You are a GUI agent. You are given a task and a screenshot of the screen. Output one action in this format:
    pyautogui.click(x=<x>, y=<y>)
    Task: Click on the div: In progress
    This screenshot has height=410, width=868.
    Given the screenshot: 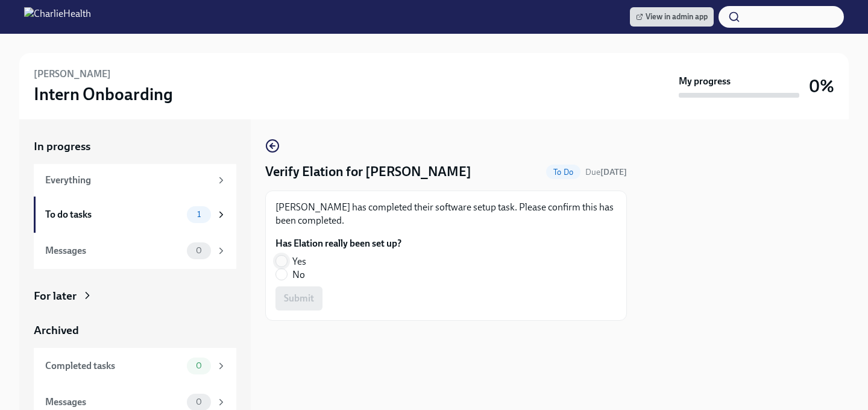 What is the action you would take?
    pyautogui.click(x=135, y=147)
    